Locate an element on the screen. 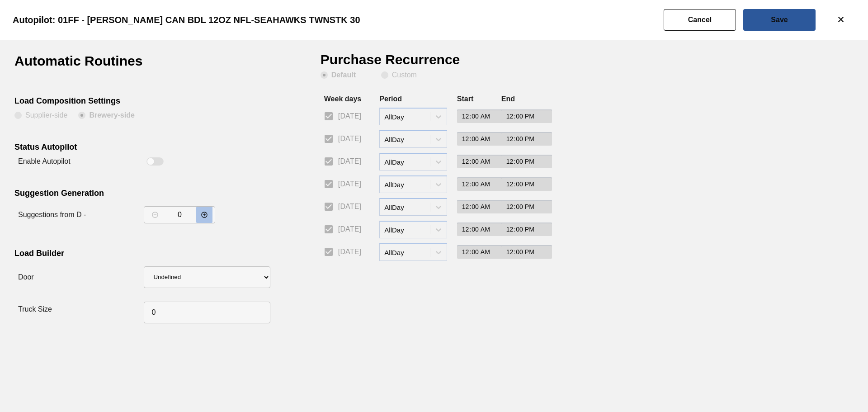 Image resolution: width=868 pixels, height=412 pixels. clb-radio-button: Brewery-side is located at coordinates (106, 116).